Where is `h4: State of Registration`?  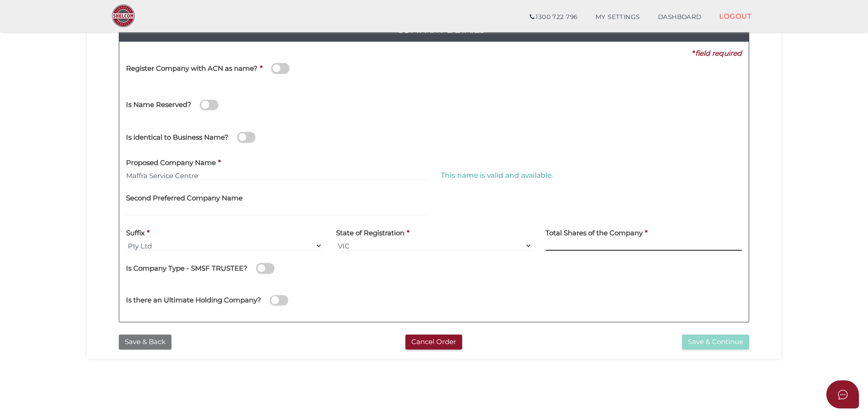
h4: State of Registration is located at coordinates (370, 234).